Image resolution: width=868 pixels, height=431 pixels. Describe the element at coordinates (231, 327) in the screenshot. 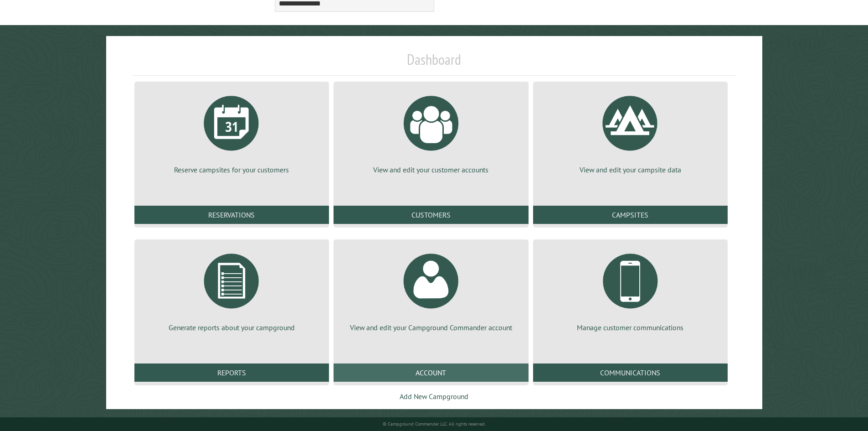

I see `p: Generate reports about your campground` at that location.